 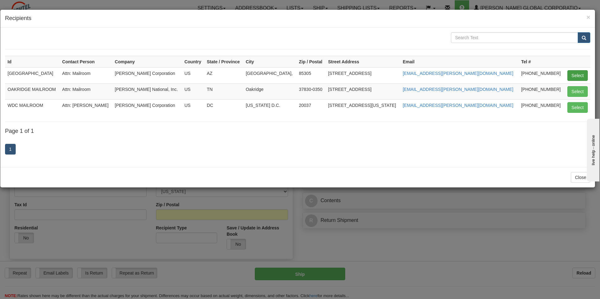 What do you see at coordinates (10, 149) in the screenshot?
I see `a: 1` at bounding box center [10, 149].